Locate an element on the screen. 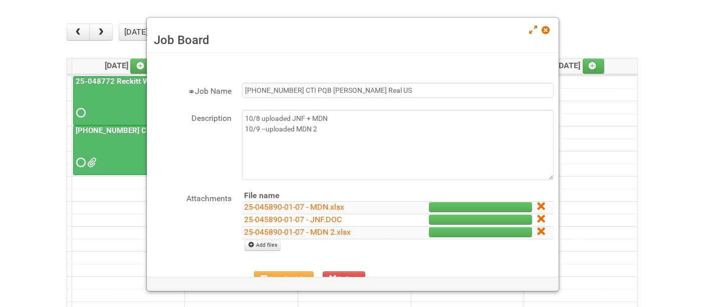 This screenshot has width=704, height=307. label: Job Name is located at coordinates (192, 90).